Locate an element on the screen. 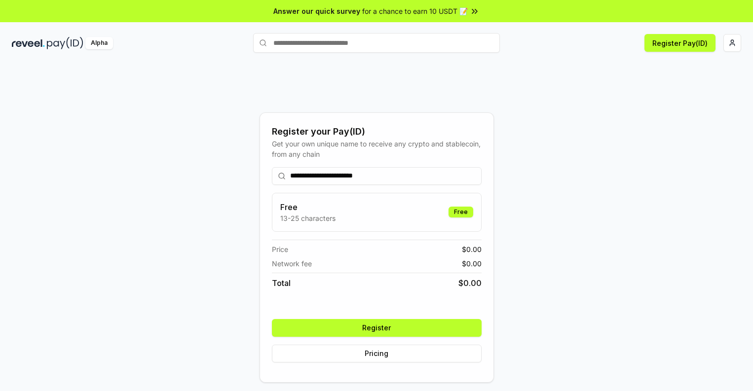  button: Register is located at coordinates (376, 328).